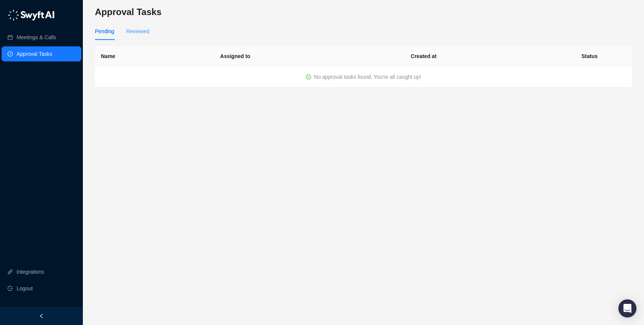 The image size is (644, 325). Describe the element at coordinates (310, 56) in the screenshot. I see `th: Assigned to` at that location.